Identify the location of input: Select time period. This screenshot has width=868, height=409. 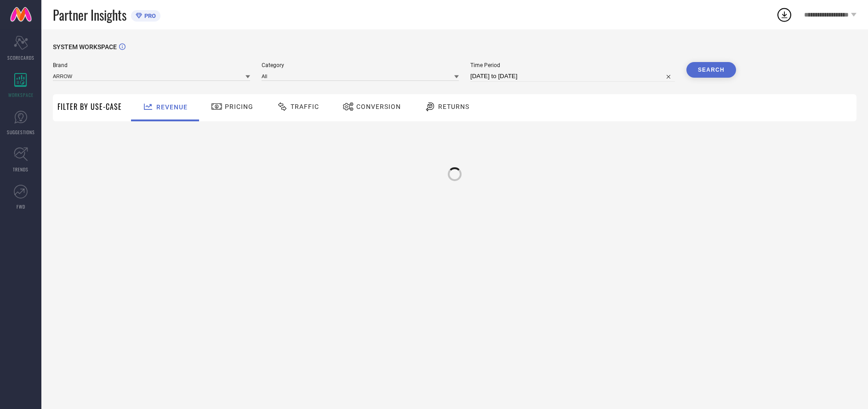
(573, 76).